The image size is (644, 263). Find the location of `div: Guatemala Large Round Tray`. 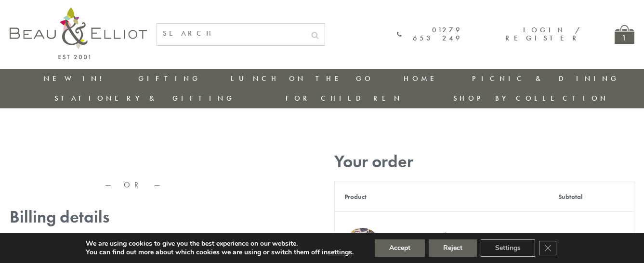

div: Guatemala Large Round Tray is located at coordinates (458, 241).